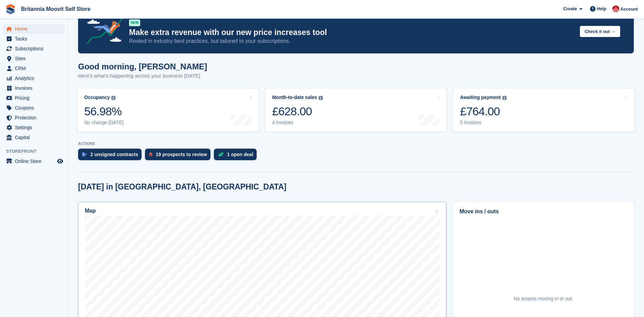 The image size is (644, 317). What do you see at coordinates (570, 9) in the screenshot?
I see `span: Create` at bounding box center [570, 9].